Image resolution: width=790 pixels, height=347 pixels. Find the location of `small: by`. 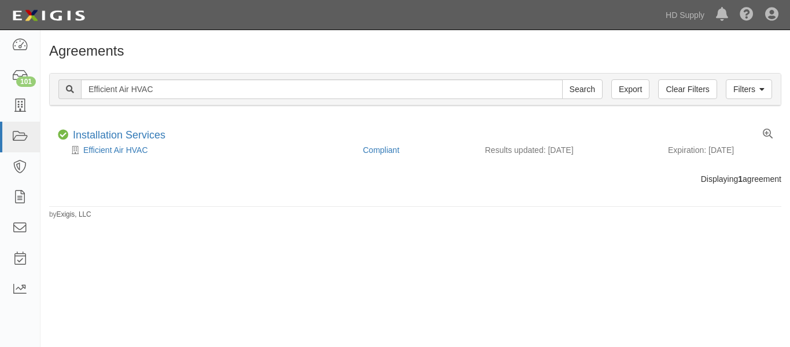

small: by is located at coordinates (70, 214).